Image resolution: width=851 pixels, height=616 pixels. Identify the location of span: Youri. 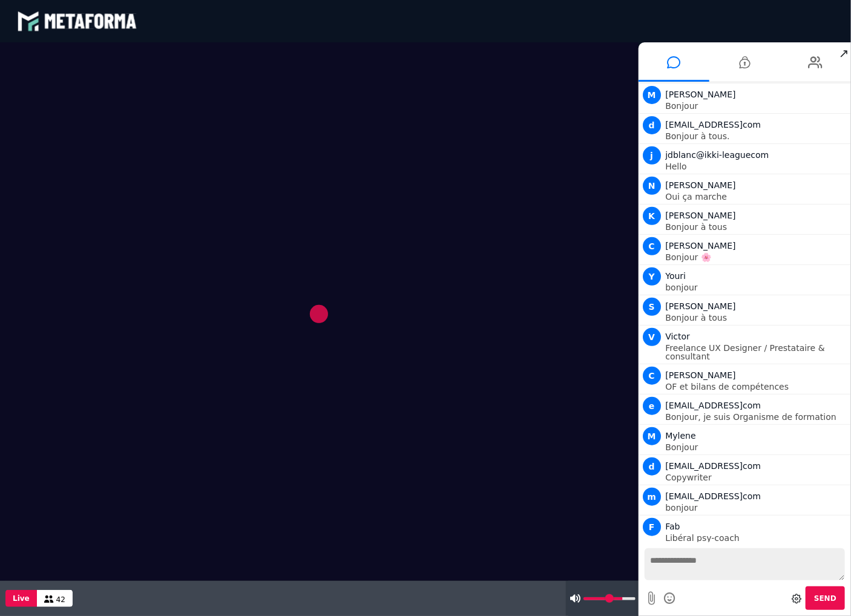
(677, 276).